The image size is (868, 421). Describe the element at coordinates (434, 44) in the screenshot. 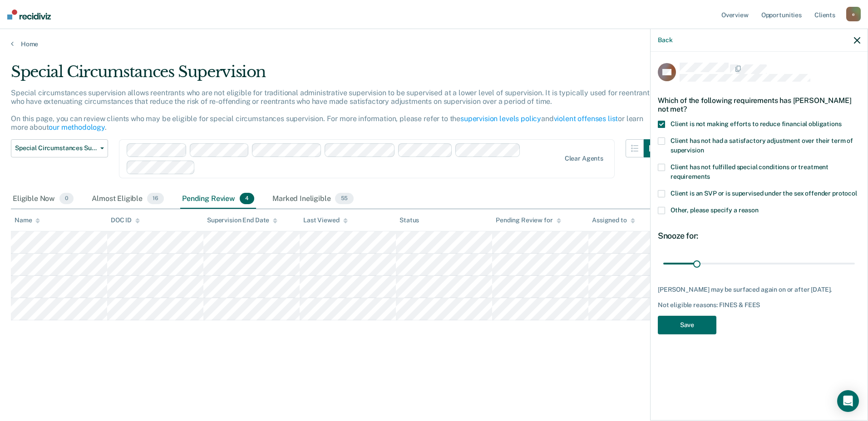

I see `a: Home` at that location.